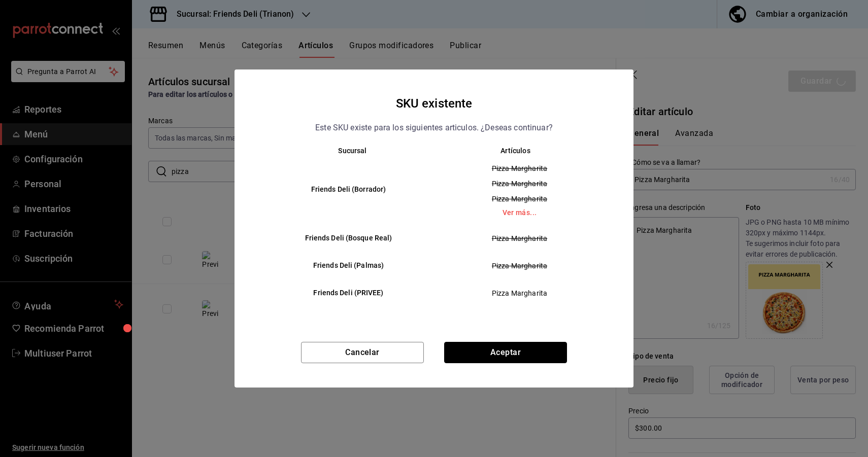 Image resolution: width=868 pixels, height=457 pixels. I want to click on h6: Friends Deli (PRIVEE), so click(348, 293).